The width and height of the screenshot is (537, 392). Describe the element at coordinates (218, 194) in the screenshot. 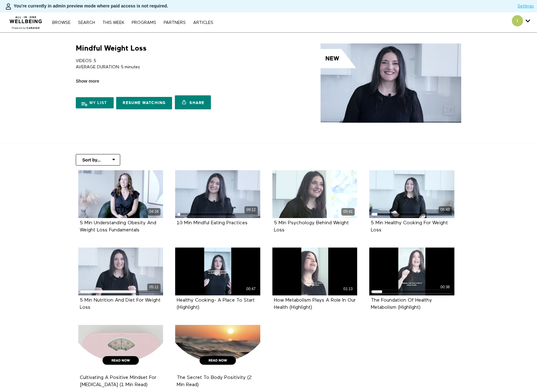

I see `a: 10 Min Mindful Eating Practices 09:12` at that location.